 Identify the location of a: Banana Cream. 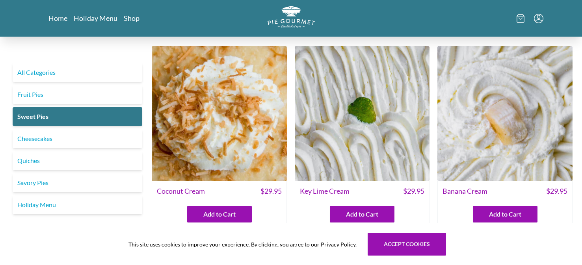
(505, 113).